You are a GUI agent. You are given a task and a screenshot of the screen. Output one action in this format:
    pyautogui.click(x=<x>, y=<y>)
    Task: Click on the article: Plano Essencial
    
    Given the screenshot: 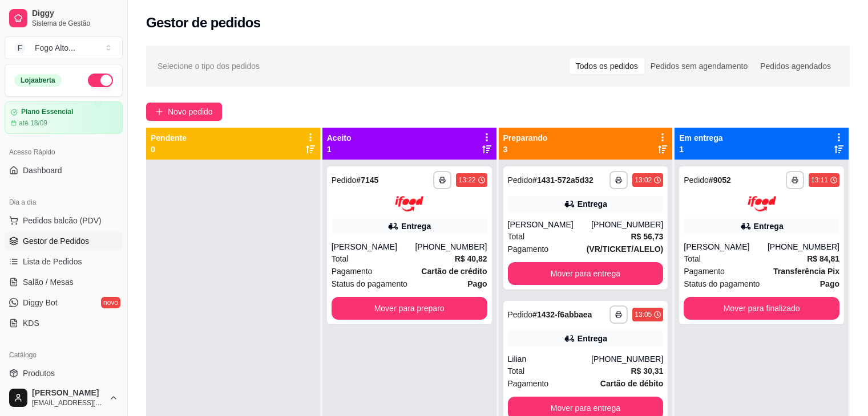 What is the action you would take?
    pyautogui.click(x=46, y=112)
    